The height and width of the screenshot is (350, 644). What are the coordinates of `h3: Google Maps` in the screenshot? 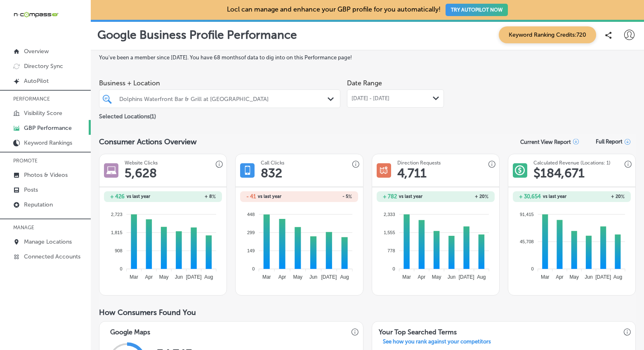 It's located at (130, 330).